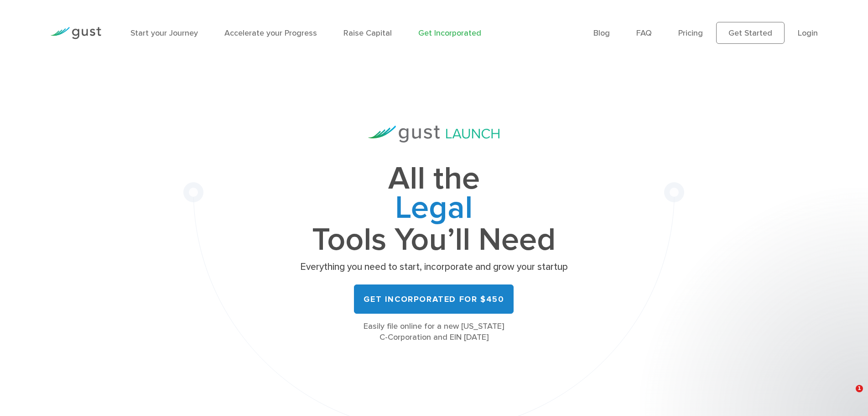 This screenshot has width=868, height=416. What do you see at coordinates (644, 33) in the screenshot?
I see `a: FAQ` at bounding box center [644, 33].